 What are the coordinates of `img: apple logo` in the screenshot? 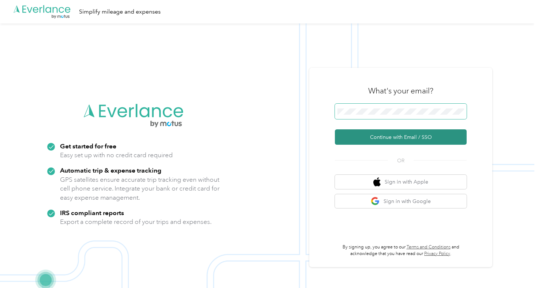 It's located at (377, 182).